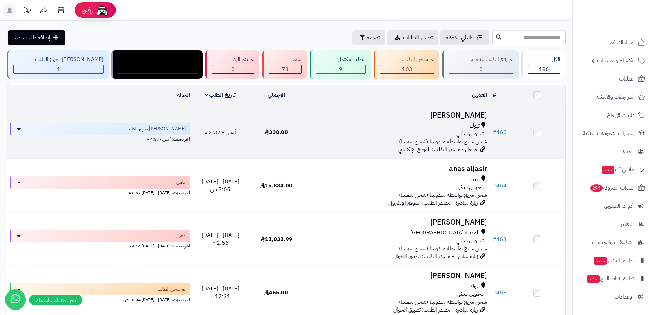 The width and height of the screenshot is (653, 315). I want to click on div: 103, so click(407, 69).